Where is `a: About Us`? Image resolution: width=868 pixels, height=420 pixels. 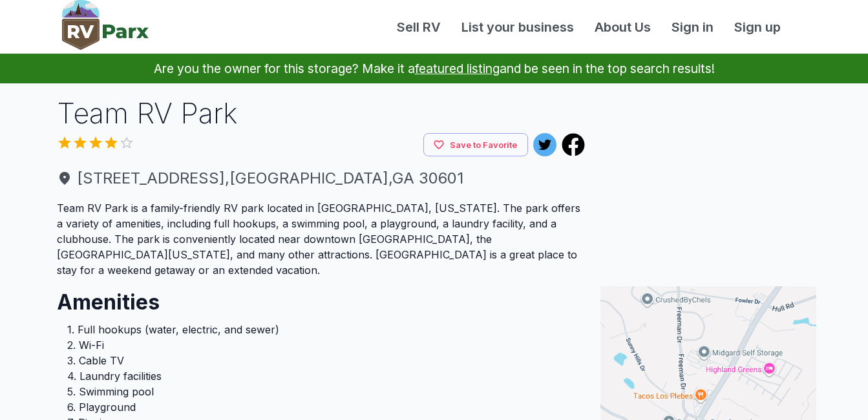
a: About Us is located at coordinates (623, 27).